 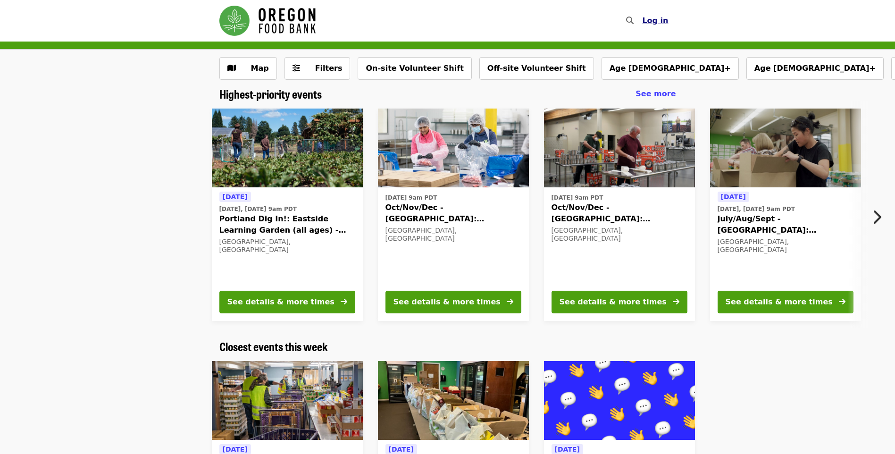 What do you see at coordinates (274, 346) in the screenshot?
I see `span: Closest events this week` at bounding box center [274, 346].